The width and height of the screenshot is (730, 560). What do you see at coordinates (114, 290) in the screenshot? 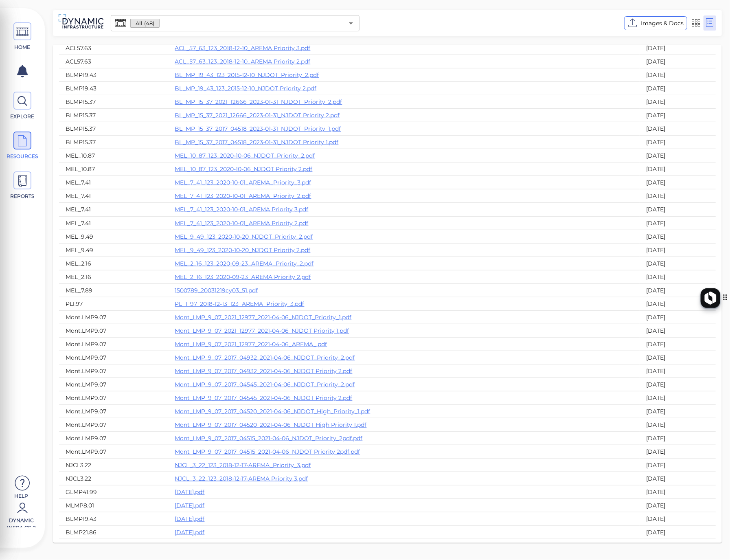
I see `td: MEL_7.89` at bounding box center [114, 290].